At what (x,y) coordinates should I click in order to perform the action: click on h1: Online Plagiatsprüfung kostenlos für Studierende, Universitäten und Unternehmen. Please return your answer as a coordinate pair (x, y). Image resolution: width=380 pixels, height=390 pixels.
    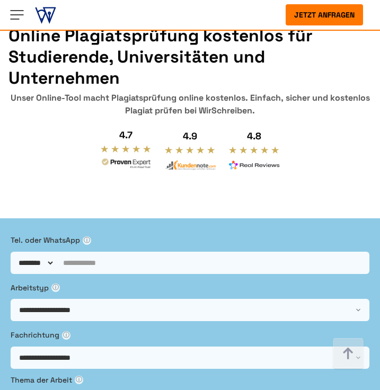
    Looking at the image, I should click on (190, 57).